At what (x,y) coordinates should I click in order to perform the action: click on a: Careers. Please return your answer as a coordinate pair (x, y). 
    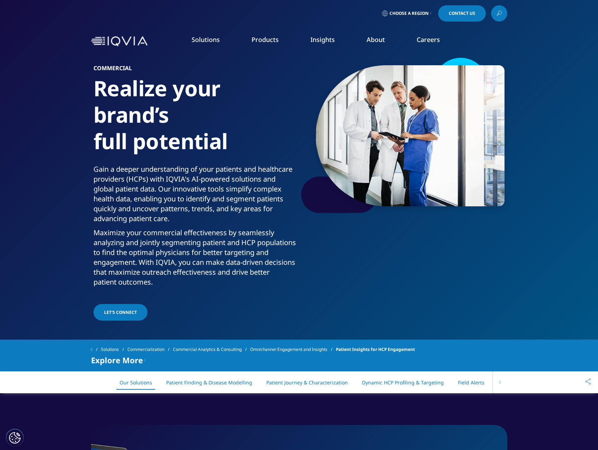
    Looking at the image, I should click on (428, 39).